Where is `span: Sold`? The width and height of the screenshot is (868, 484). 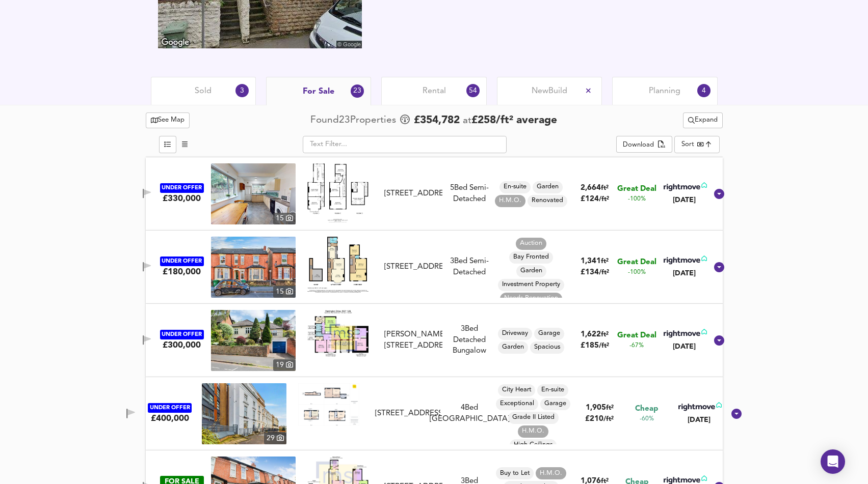 span: Sold is located at coordinates (203, 92).